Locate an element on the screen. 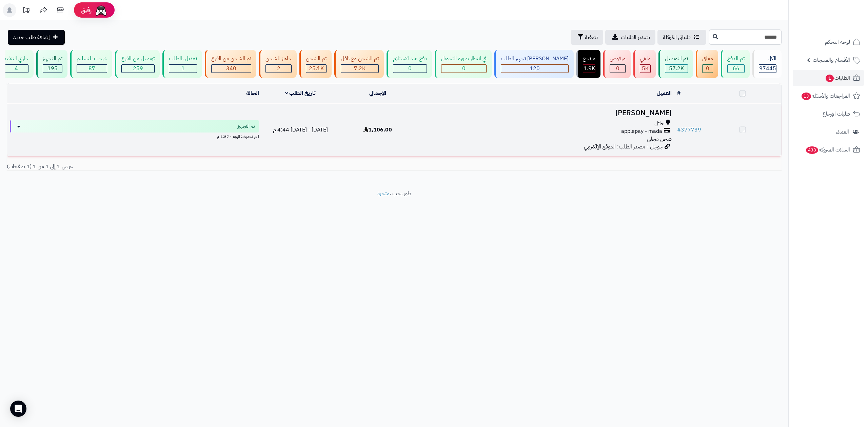 The width and height of the screenshot is (868, 427). a: لوحة التحكم is located at coordinates (828, 42).